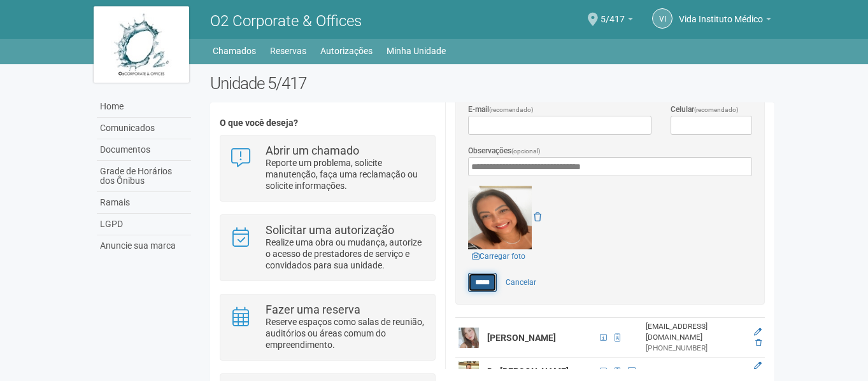 Image resolution: width=868 pixels, height=381 pixels. Describe the element at coordinates (345, 254) in the screenshot. I see `p: Realize uma obra ou mudança, autorize o acesso de prestadores de serviço e convidados para sua un...` at that location.